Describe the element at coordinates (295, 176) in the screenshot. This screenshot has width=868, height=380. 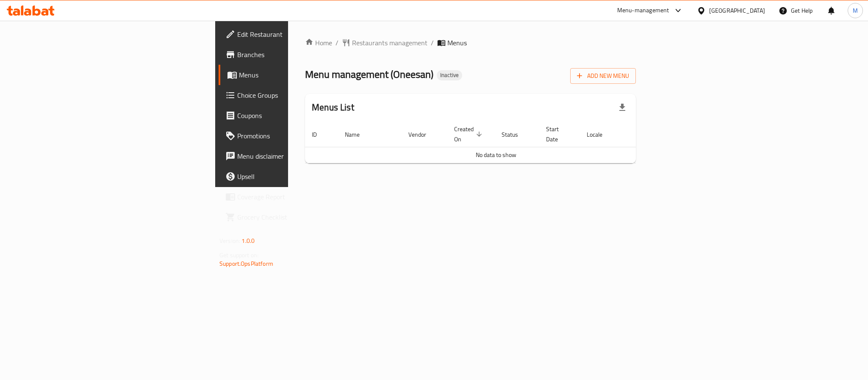
I see `span: Upsell` at that location.